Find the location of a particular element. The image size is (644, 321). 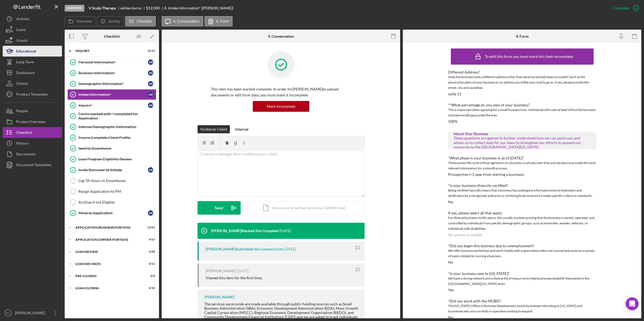

span: $12,000 is located at coordinates (153, 8).